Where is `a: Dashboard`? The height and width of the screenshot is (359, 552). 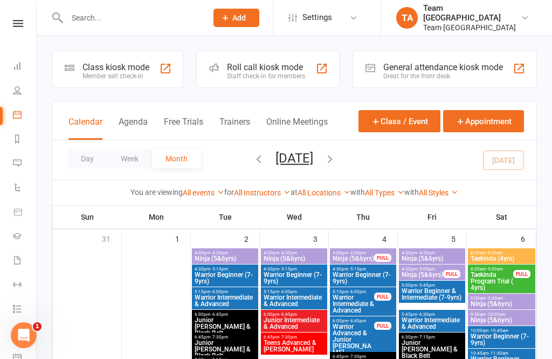 a: Dashboard is located at coordinates (25, 67).